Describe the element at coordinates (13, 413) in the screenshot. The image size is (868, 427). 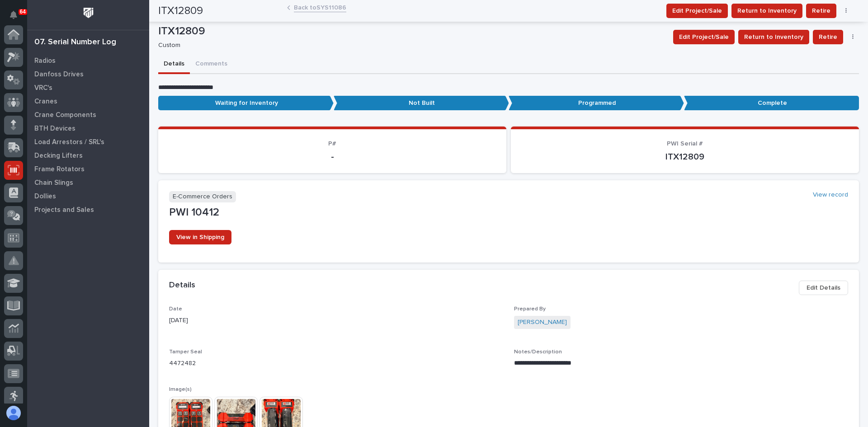
I see `button: users-avatar` at that location.